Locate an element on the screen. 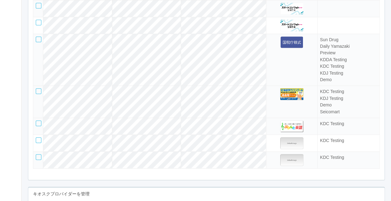 This screenshot has width=391, height=201. div: Preview is located at coordinates (349, 53).